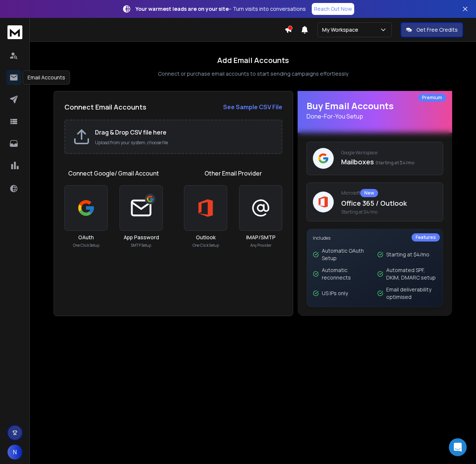 This screenshot has height=464, width=476. What do you see at coordinates (426, 237) in the screenshot?
I see `div: Features` at bounding box center [426, 237].